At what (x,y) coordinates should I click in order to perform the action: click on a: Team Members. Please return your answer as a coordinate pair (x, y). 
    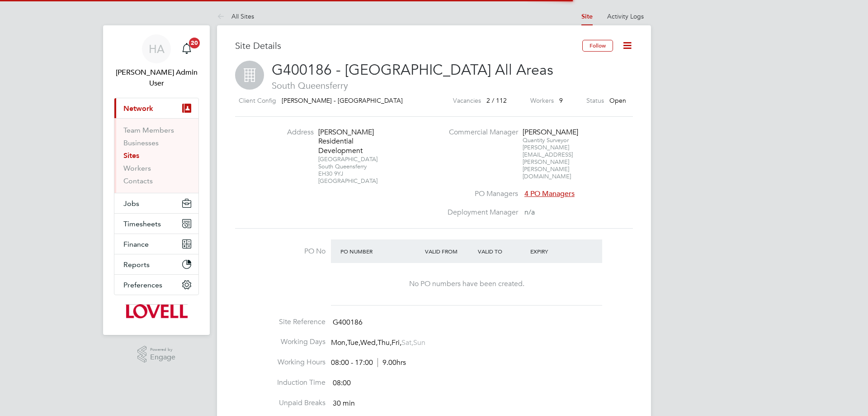
    Looking at the image, I should click on (149, 130).